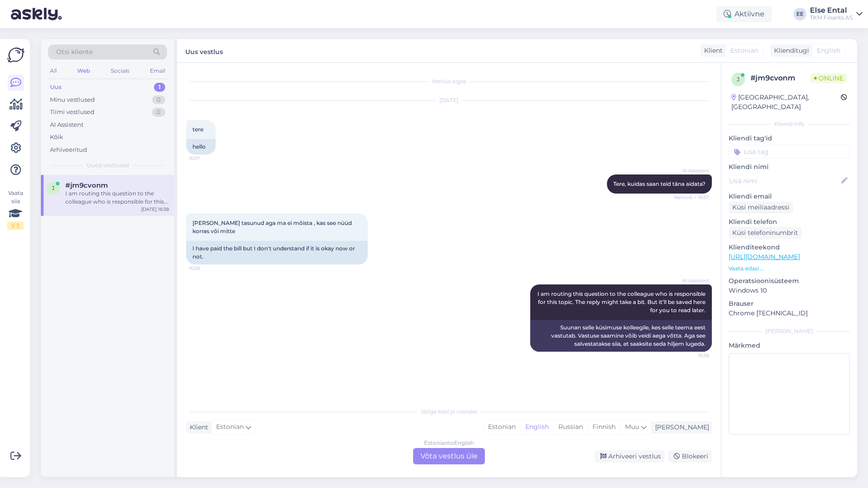 The image size is (868, 488). Describe the element at coordinates (691, 198) in the screenshot. I see `span: Nähtud ✓ 16:37` at that location.